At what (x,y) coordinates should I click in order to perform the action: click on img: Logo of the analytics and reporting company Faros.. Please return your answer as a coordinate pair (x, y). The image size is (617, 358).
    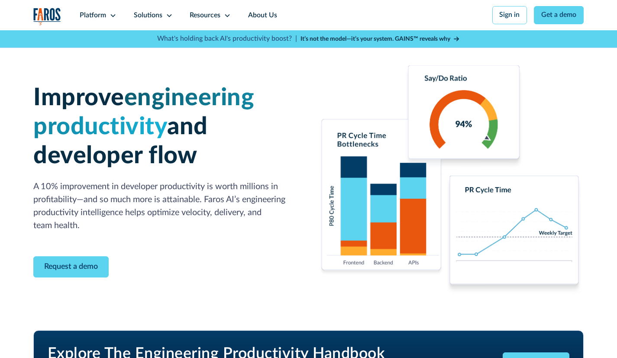
    Looking at the image, I should click on (47, 16).